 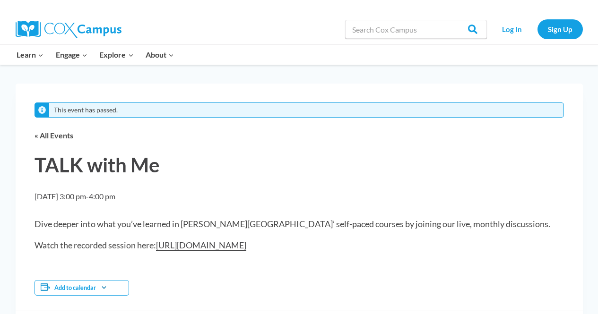 I want to click on input: Search Cox Campus, so click(x=416, y=29).